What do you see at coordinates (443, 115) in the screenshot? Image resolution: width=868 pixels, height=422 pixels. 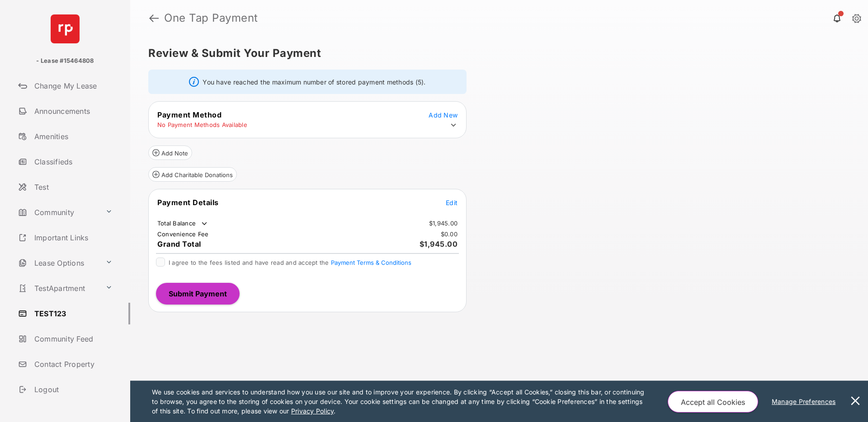 I see `span: Add New` at bounding box center [443, 115].